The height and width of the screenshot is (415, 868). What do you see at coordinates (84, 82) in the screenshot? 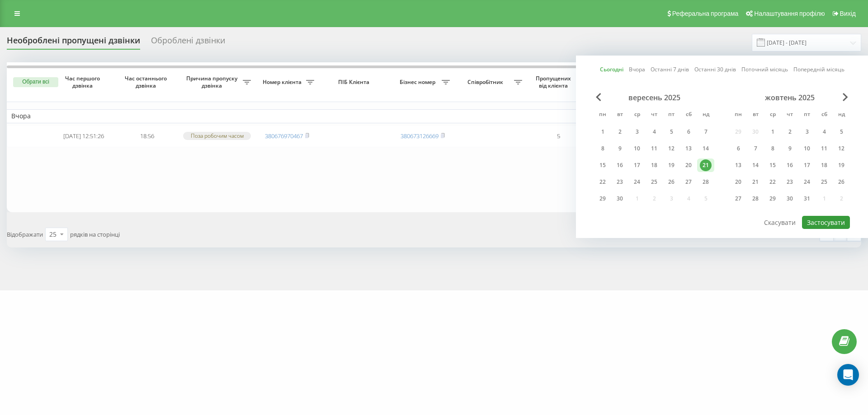
I see `span: Час першого дзвінка` at bounding box center [84, 82].